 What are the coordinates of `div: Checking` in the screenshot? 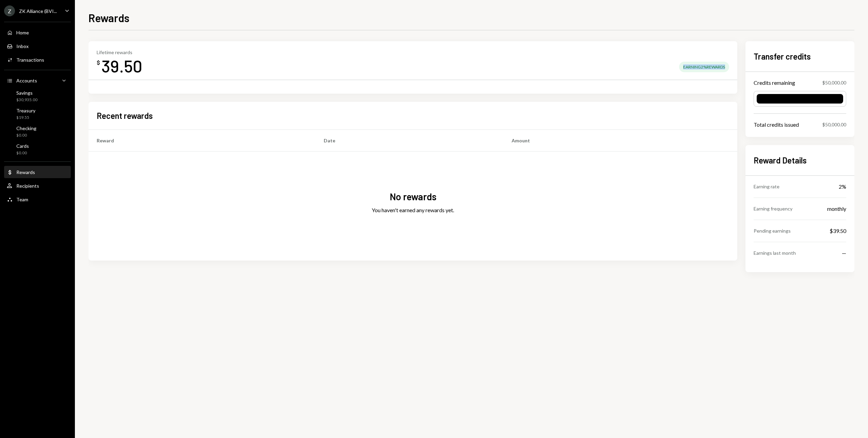 It's located at (26, 128).